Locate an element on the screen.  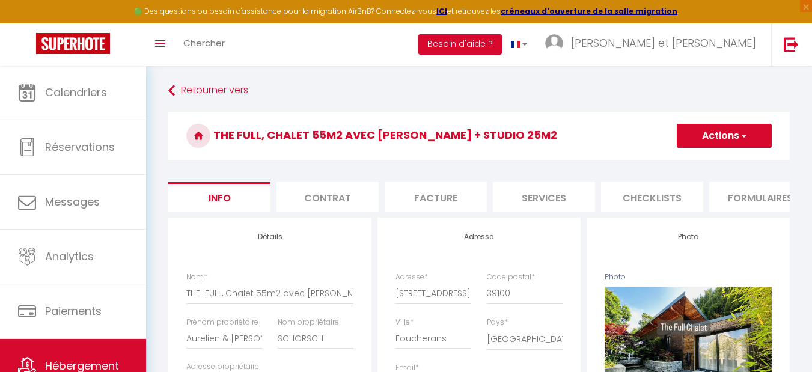
li: Formulaires is located at coordinates (760, 197).